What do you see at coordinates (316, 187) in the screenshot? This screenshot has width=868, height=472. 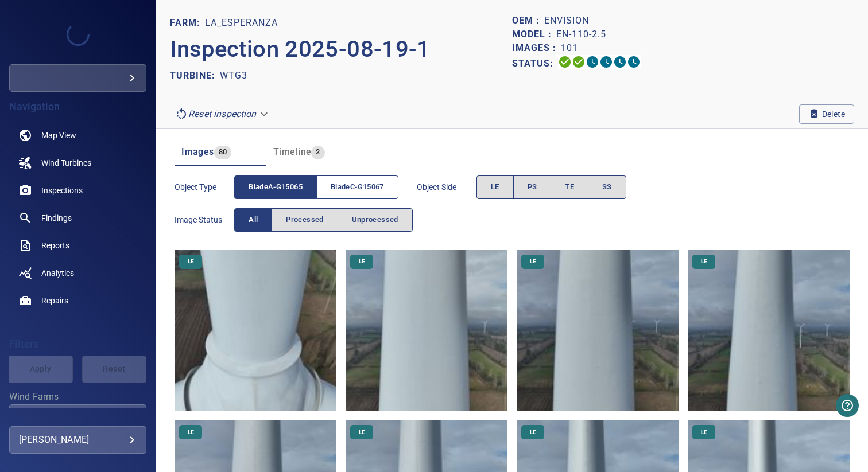 I see `div: objectType` at bounding box center [316, 187].